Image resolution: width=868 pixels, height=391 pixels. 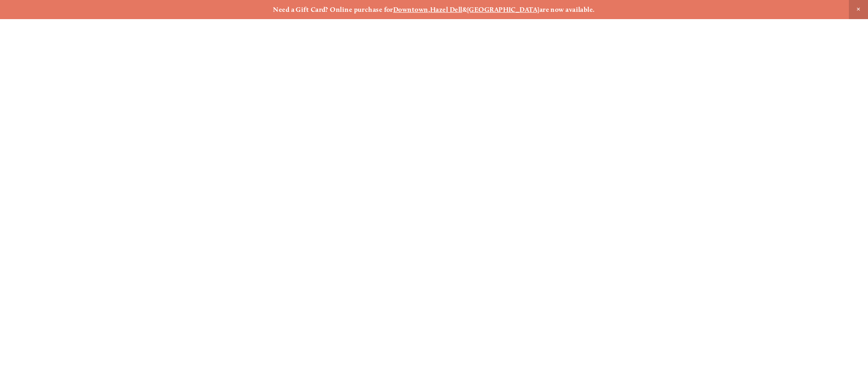 What do you see at coordinates (410, 10) in the screenshot?
I see `a: Downtown` at bounding box center [410, 10].